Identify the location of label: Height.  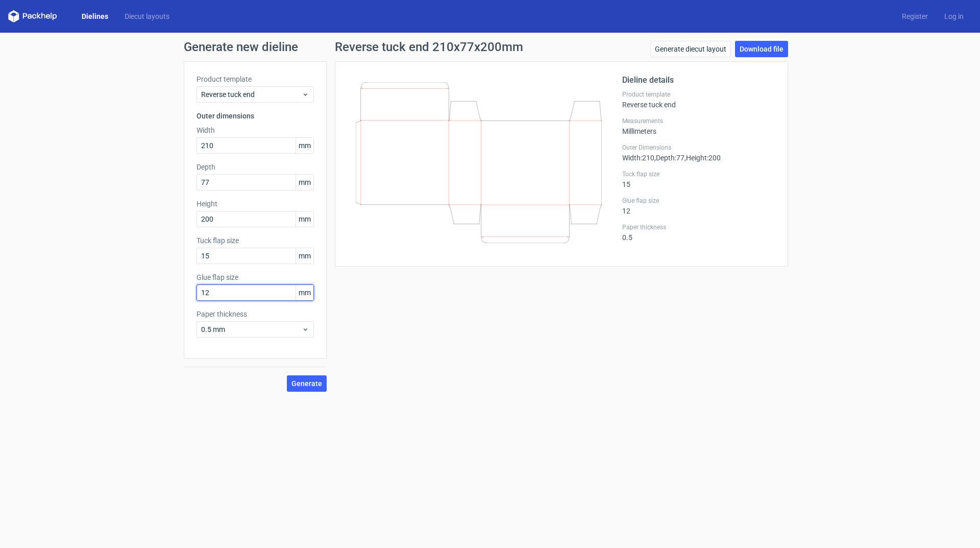
(255, 204).